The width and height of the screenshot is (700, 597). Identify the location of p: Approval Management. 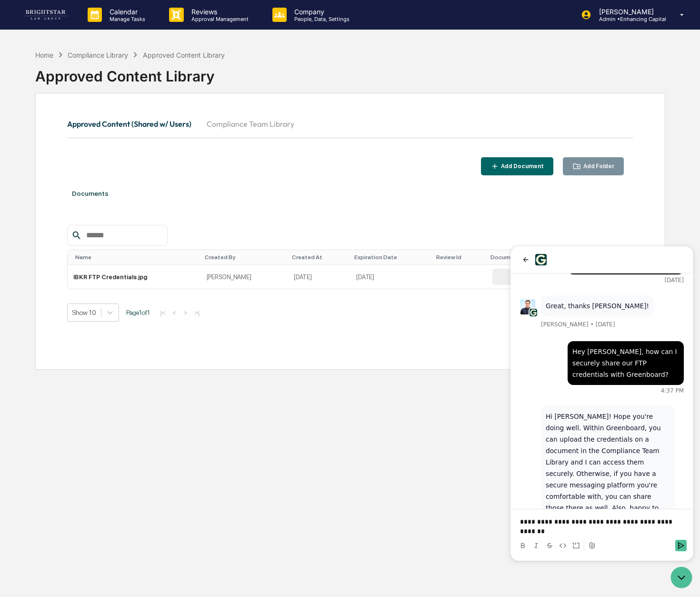
(219, 19).